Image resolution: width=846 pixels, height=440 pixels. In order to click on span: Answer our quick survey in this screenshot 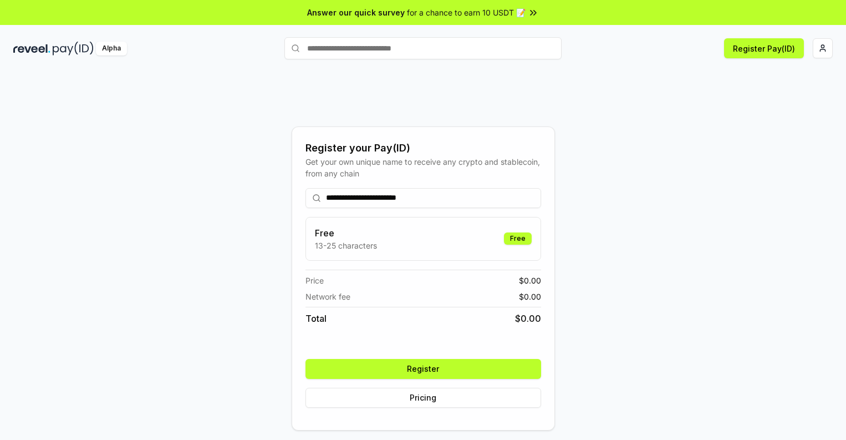, I will do `click(356, 12)`.